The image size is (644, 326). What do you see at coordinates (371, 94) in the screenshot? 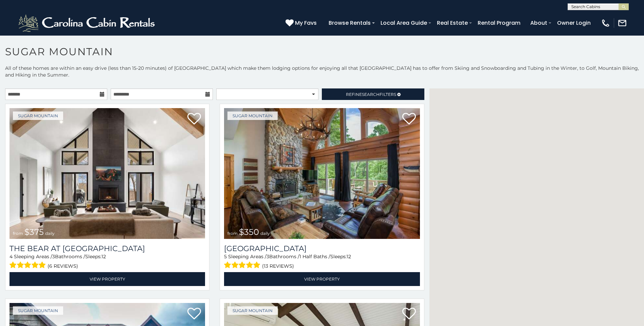
I see `span: Search` at bounding box center [371, 94].